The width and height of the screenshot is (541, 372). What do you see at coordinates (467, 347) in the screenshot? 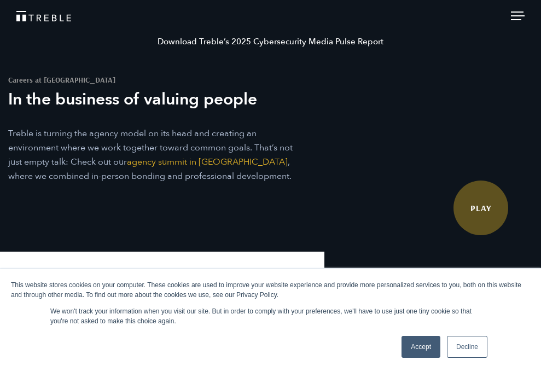
I see `a: Decline` at bounding box center [467, 347].